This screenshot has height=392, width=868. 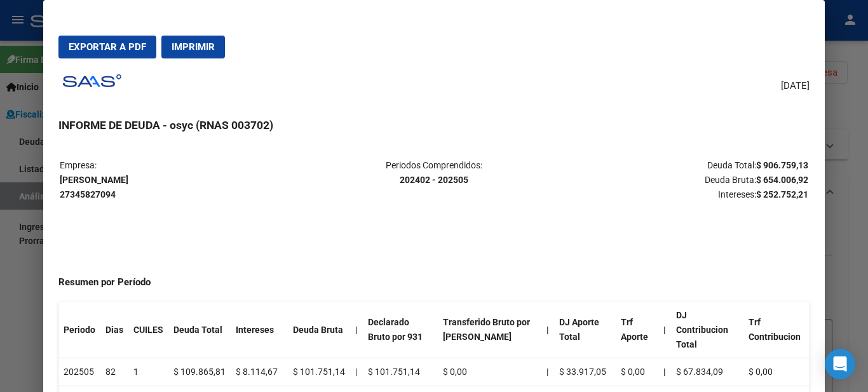 I want to click on th: Deuda Total, so click(x=200, y=330).